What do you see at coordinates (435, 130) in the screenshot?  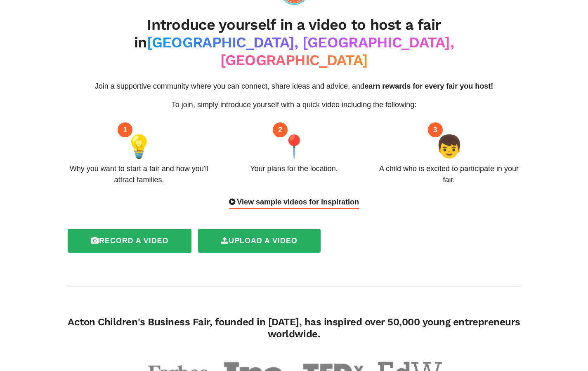 I see `div: 3` at bounding box center [435, 130].